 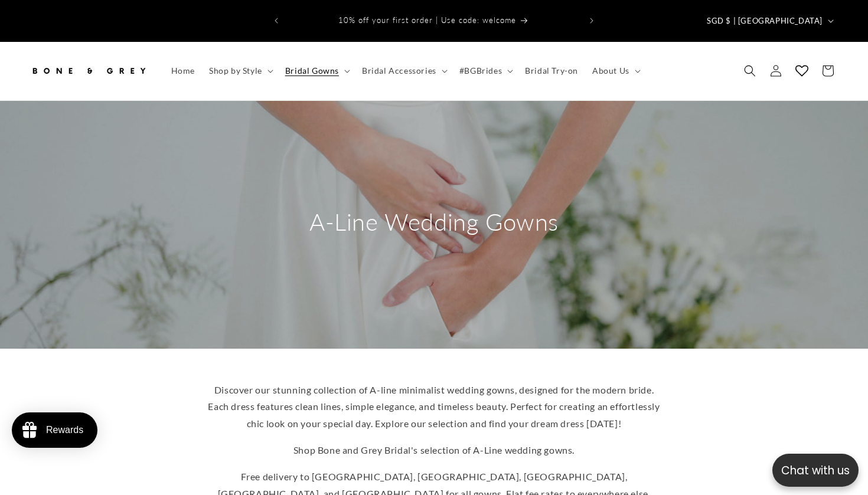 What do you see at coordinates (88, 71) in the screenshot?
I see `a: Bone and Grey Bridal` at bounding box center [88, 71].